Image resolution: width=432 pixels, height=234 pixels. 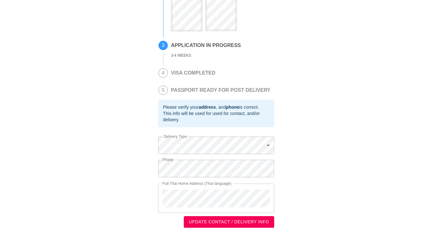 What do you see at coordinates (220, 90) in the screenshot?
I see `h2: PASSPORT READY FOR POST DELIVERY` at bounding box center [220, 90].